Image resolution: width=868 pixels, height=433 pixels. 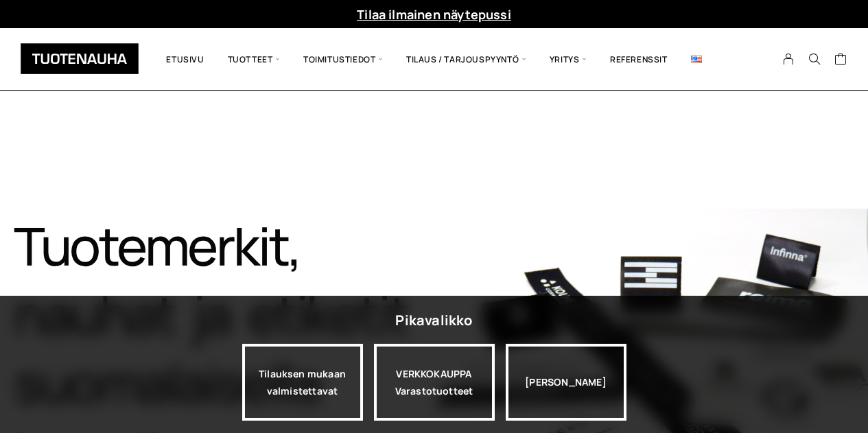 What do you see at coordinates (434, 14) in the screenshot?
I see `a: Tilaa ilmainen näytepussi` at bounding box center [434, 14].